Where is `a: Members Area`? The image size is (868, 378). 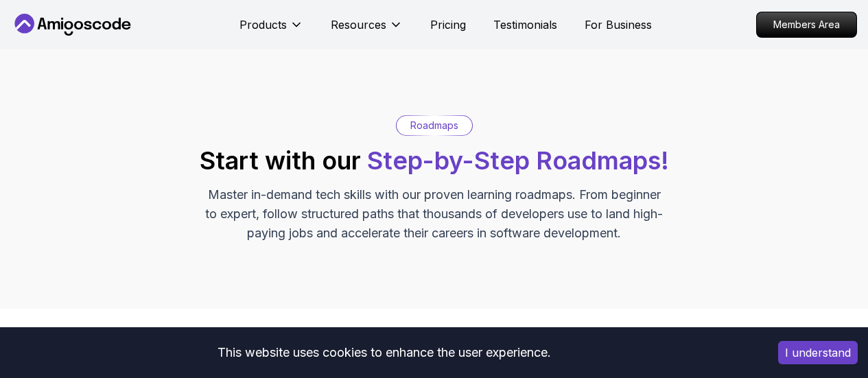
a: Members Area is located at coordinates (806, 25).